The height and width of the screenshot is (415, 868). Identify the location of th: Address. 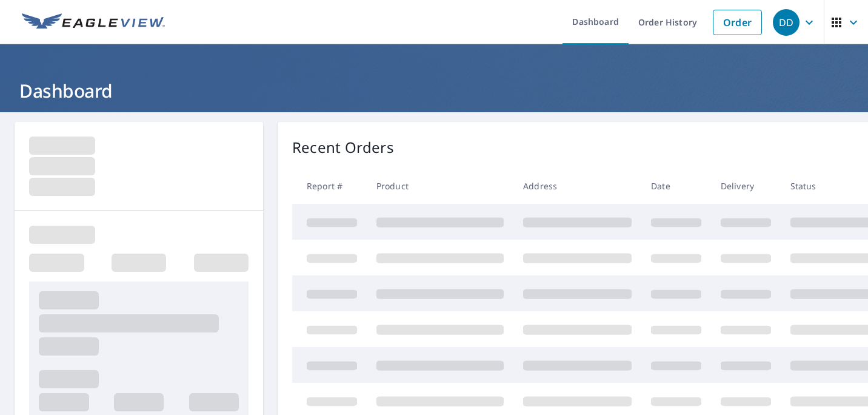
(577, 186).